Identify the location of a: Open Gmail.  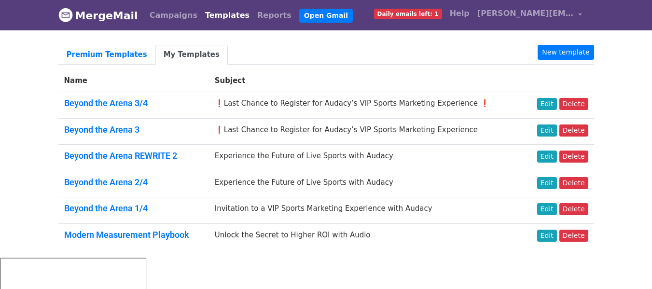
(326, 15).